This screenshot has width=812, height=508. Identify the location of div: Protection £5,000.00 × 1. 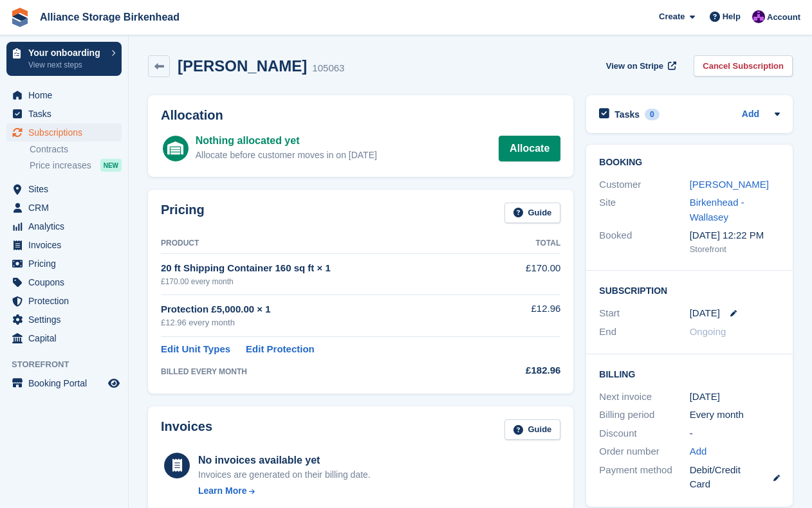
(326, 310).